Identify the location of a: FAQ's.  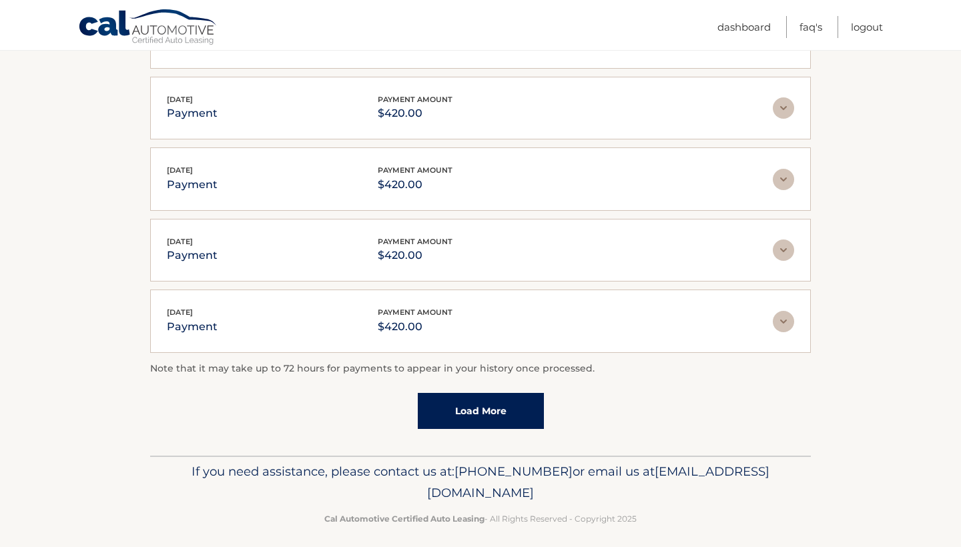
(811, 27).